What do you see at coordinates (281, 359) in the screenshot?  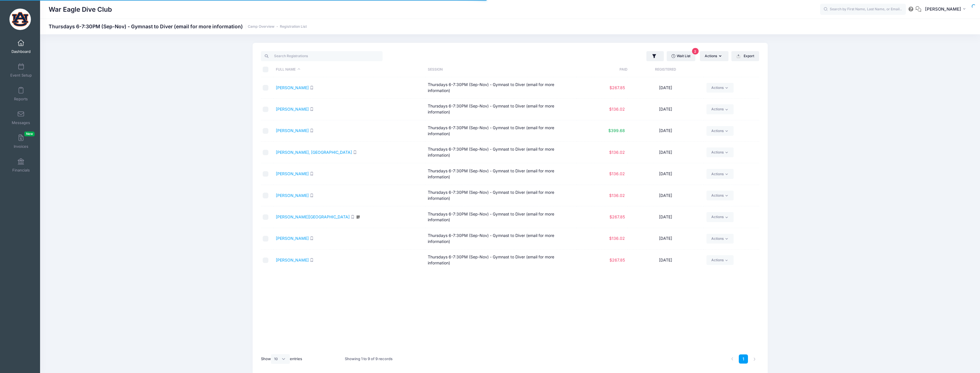 I see `label: Show entries` at bounding box center [281, 359].